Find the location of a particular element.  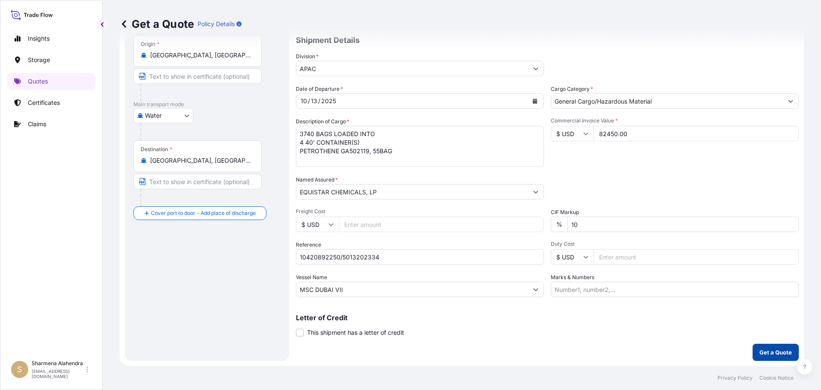

p: Certificates is located at coordinates (44, 103).